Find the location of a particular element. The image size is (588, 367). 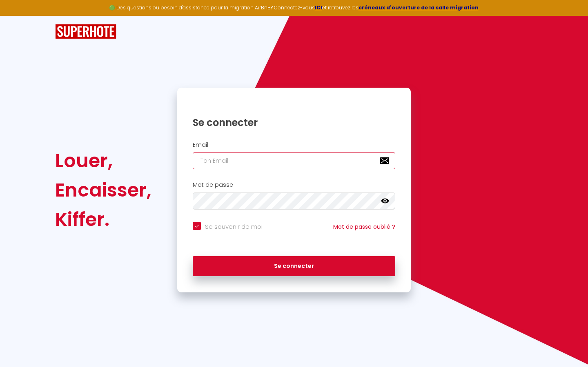

h2: Email is located at coordinates (294, 145).